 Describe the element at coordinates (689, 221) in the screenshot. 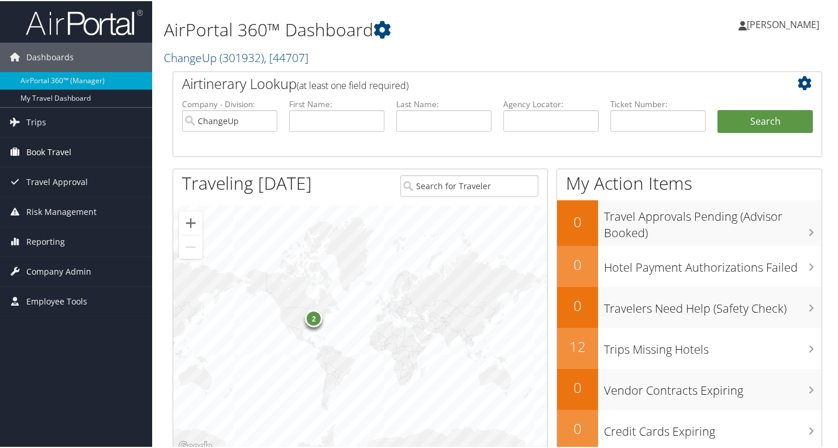

I see `a: 0Travel Approvals Pending (Advisor Booked)` at that location.